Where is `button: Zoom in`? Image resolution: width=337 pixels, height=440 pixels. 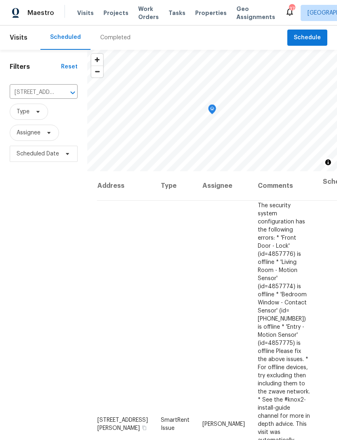 button: Zoom in is located at coordinates (97, 59).